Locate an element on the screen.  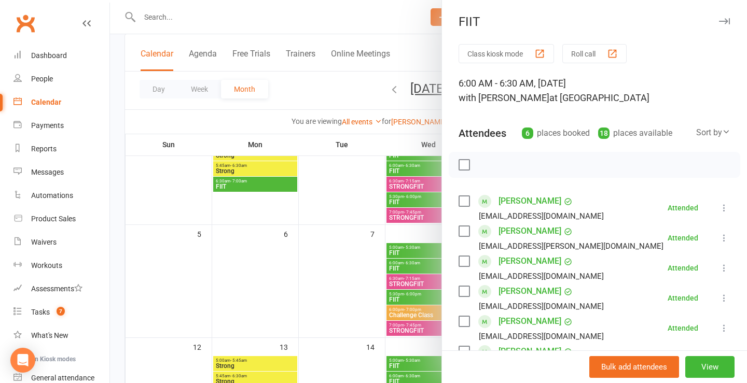
span: 7 is located at coordinates (61, 311).